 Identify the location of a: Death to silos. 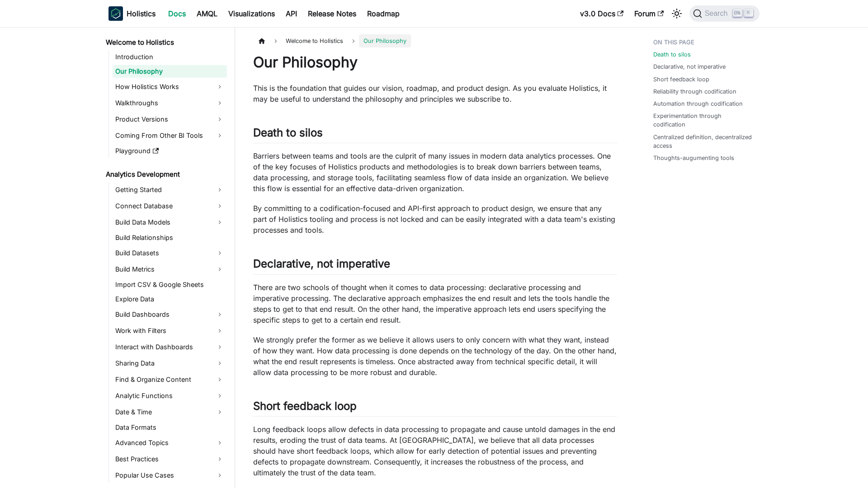
(672, 54).